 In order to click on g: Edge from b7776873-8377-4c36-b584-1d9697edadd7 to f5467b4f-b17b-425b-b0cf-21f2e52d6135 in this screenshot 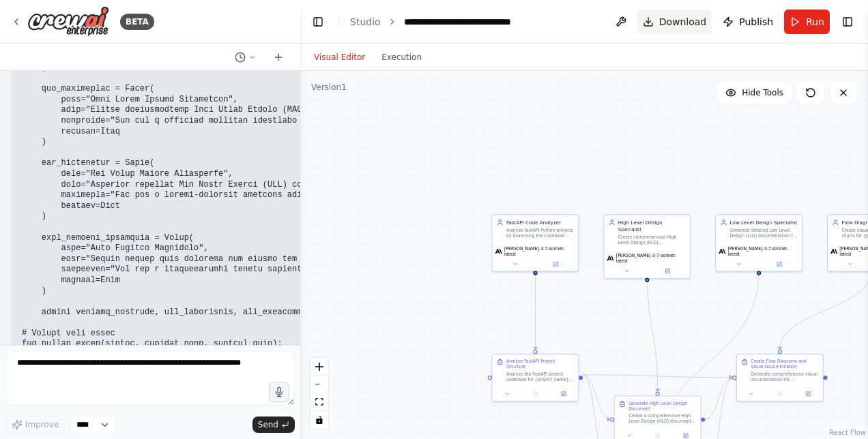, I will do `click(719, 400)`.